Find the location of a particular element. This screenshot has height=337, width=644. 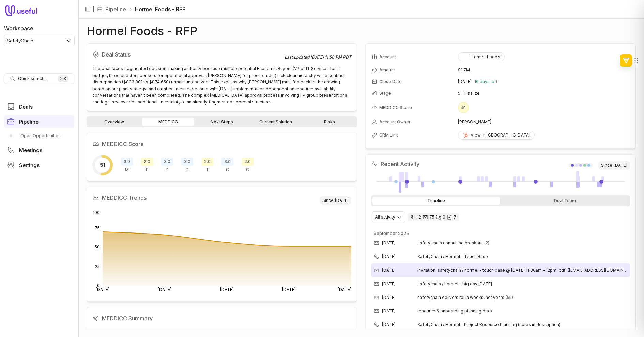

a: Open Opportunities is located at coordinates (39, 136).